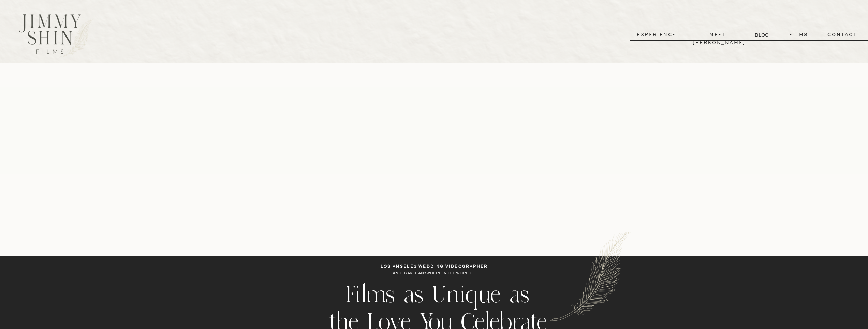 This screenshot has width=868, height=329. What do you see at coordinates (657, 35) in the screenshot?
I see `a: experience` at bounding box center [657, 35].